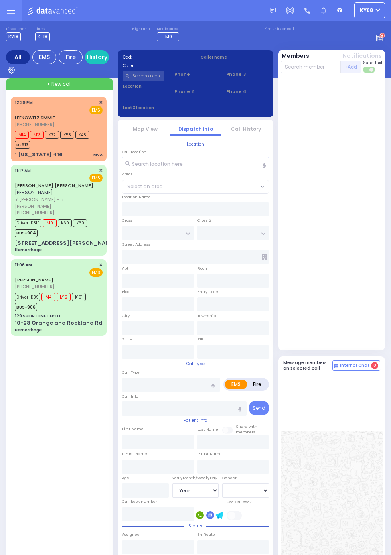  I want to click on img: Logo, so click(54, 10).